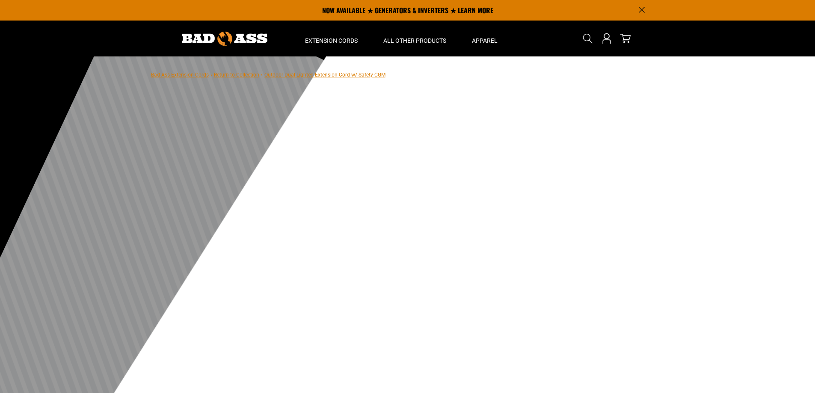 Image resolution: width=815 pixels, height=393 pixels. I want to click on span: Extension Cords, so click(331, 41).